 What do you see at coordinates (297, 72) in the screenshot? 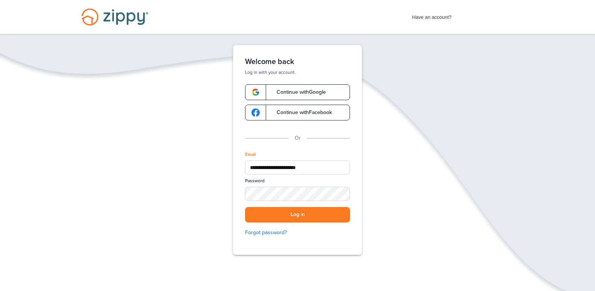
I see `p: Log in with your account.` at bounding box center [297, 72].